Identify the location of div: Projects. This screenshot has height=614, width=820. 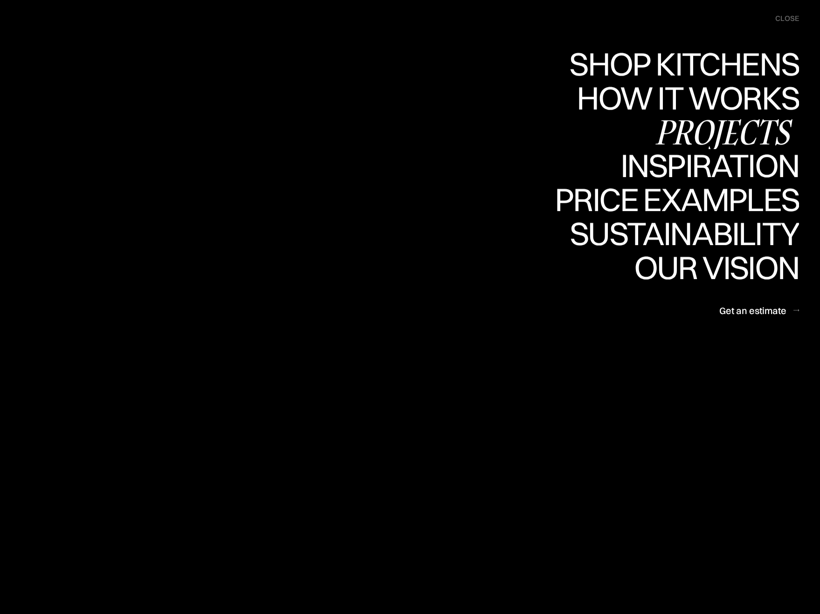
(723, 132).